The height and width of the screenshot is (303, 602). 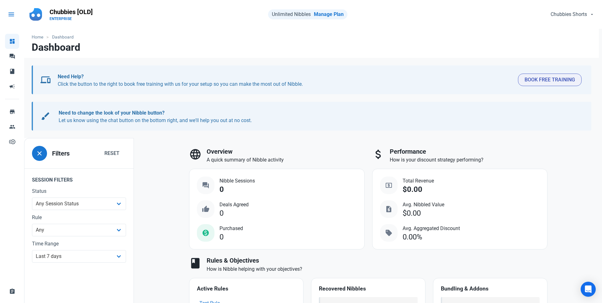 What do you see at coordinates (571, 14) in the screenshot?
I see `div: Chubbies Shorts` at bounding box center [571, 14].